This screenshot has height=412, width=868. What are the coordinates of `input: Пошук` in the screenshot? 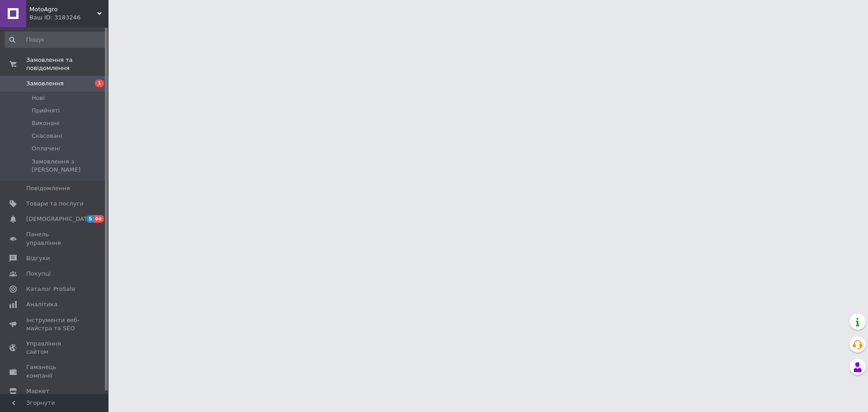 It's located at (56, 39).